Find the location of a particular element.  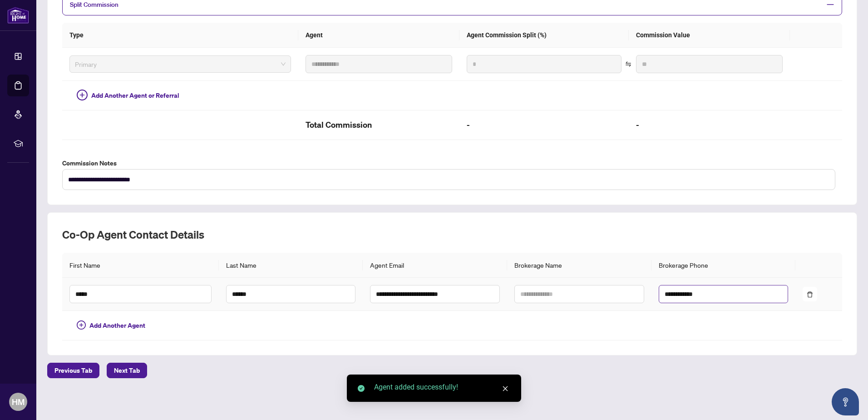

span: Previous Tab is located at coordinates (73, 370).